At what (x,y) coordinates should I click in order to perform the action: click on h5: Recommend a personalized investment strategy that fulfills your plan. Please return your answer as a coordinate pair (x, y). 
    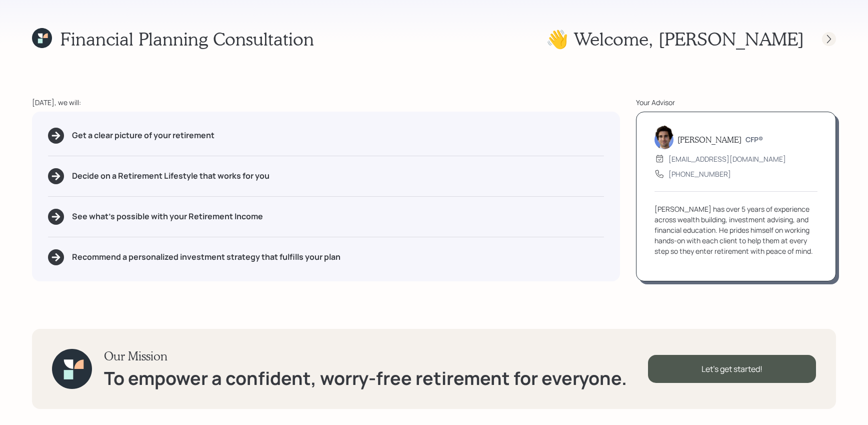
    Looking at the image, I should click on (206, 256).